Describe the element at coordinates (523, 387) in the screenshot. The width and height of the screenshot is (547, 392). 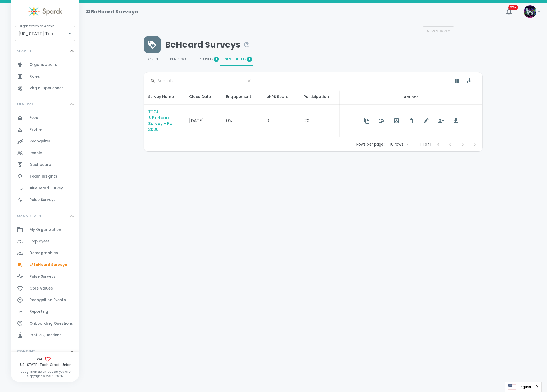
I see `div: Language` at that location.